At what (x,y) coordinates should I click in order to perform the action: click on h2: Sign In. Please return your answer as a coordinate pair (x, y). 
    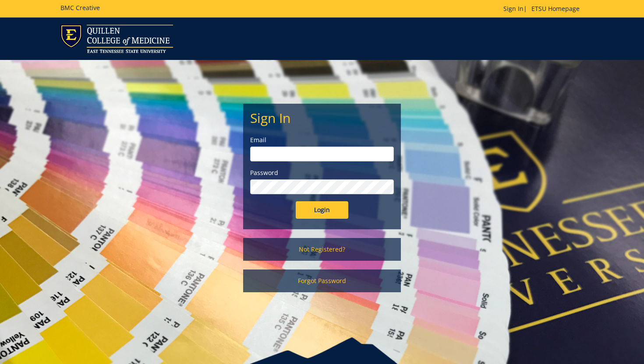
    Looking at the image, I should click on (322, 118).